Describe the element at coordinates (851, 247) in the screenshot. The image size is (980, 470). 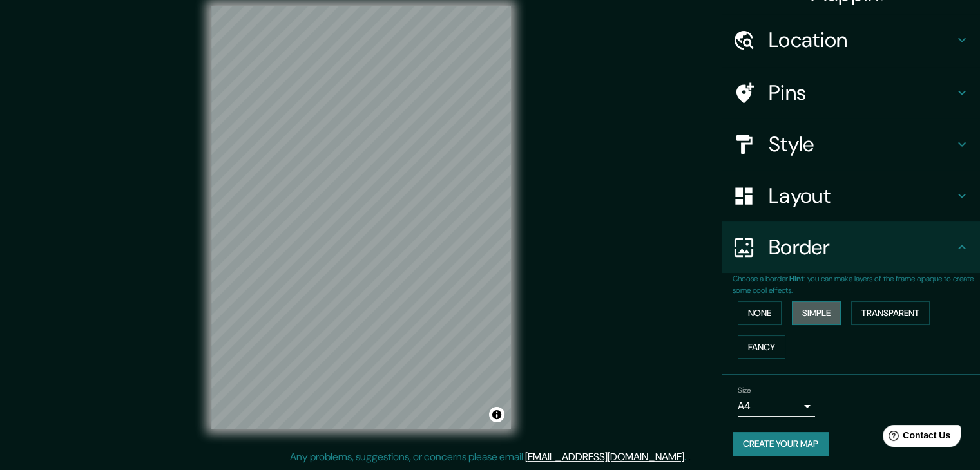
I see `div: Border` at that location.